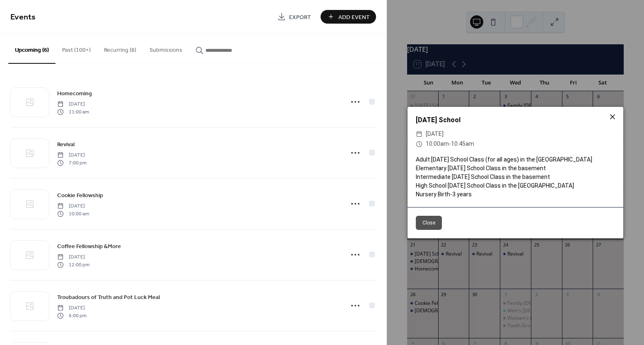 Image resolution: width=644 pixels, height=345 pixels. I want to click on a: Homecoming, so click(75, 93).